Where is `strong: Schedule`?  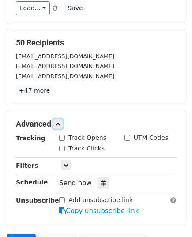 strong: Schedule is located at coordinates (32, 182).